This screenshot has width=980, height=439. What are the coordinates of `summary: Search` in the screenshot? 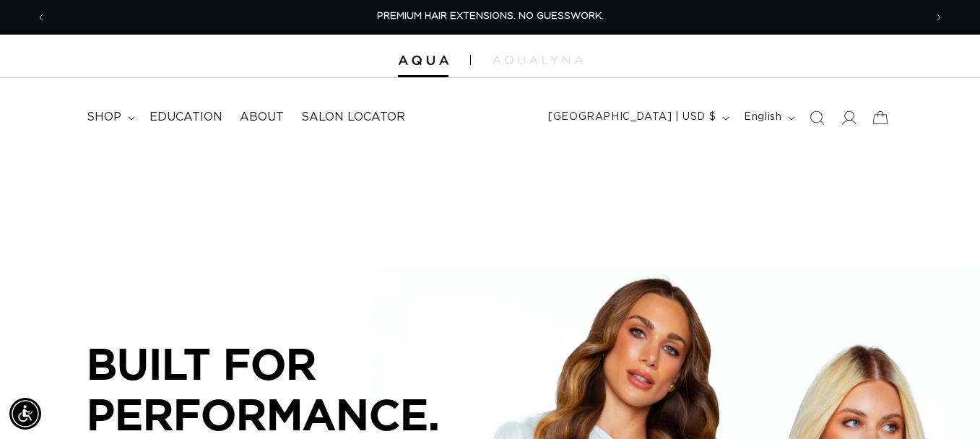 It's located at (817, 117).